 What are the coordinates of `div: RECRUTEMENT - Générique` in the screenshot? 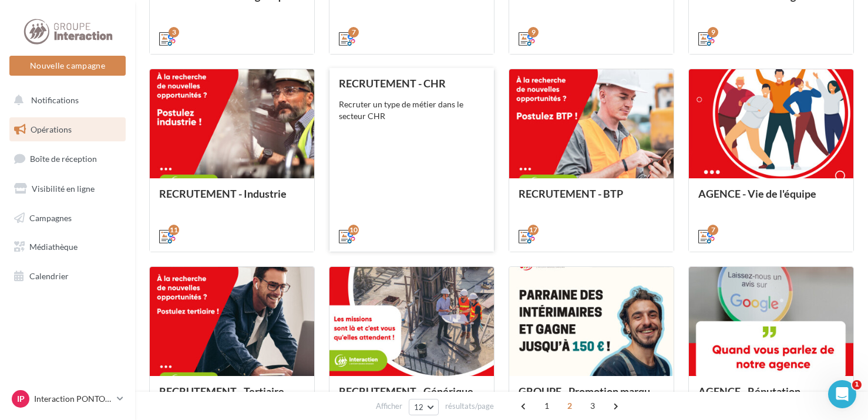 It's located at (412, 397).